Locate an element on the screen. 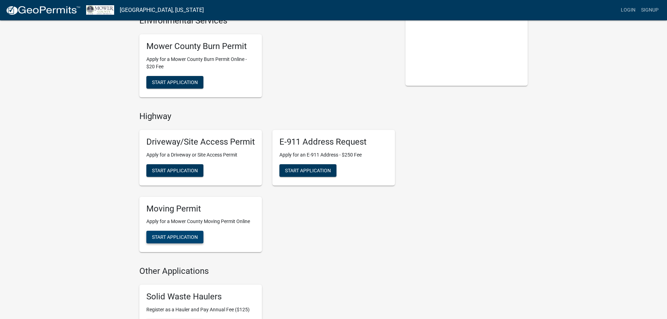 The image size is (667, 319). a: Login is located at coordinates (628, 10).